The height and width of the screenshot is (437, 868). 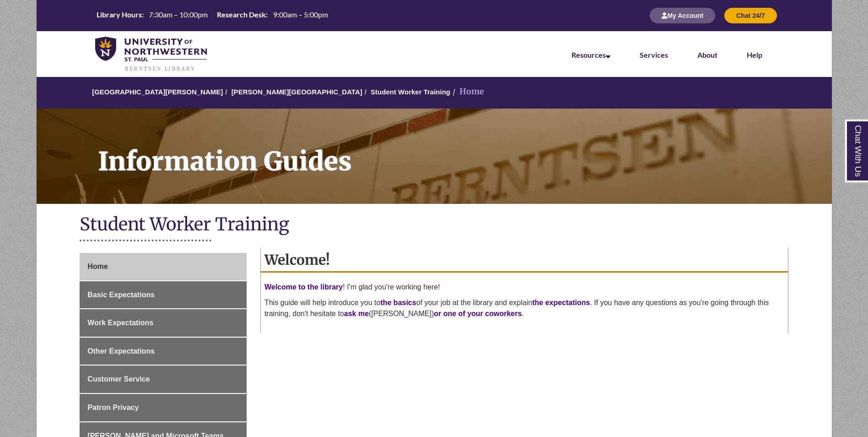 I want to click on span: Basic Expectations, so click(x=121, y=294).